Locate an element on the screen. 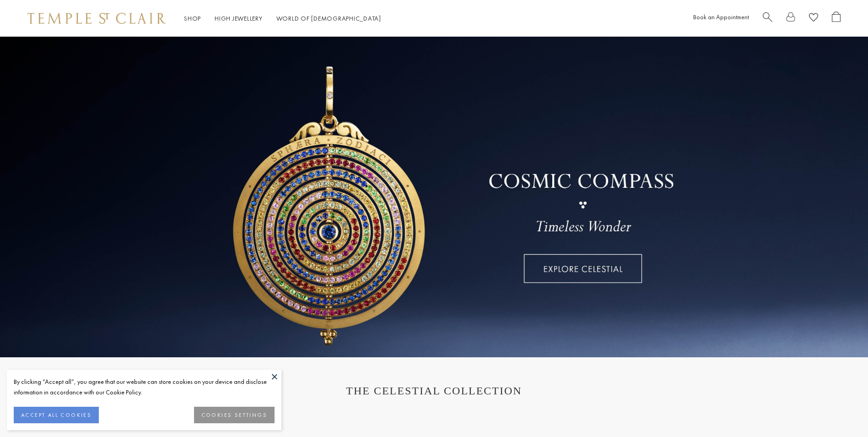 The image size is (868, 437). button: ACCEPT ALL COOKIES is located at coordinates (57, 415).